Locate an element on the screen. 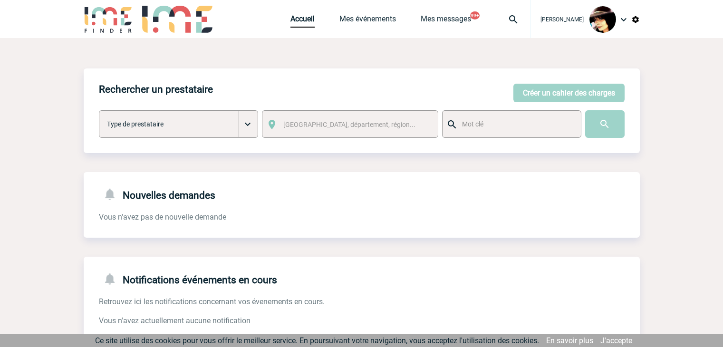  span: Ce site utilise des cookies pour vous offrir le meilleur service. En poursuivant votre navigation... is located at coordinates (317, 340).